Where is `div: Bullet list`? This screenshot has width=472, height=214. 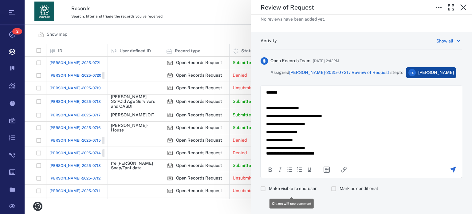
div: Bullet list is located at coordinates (290, 169).